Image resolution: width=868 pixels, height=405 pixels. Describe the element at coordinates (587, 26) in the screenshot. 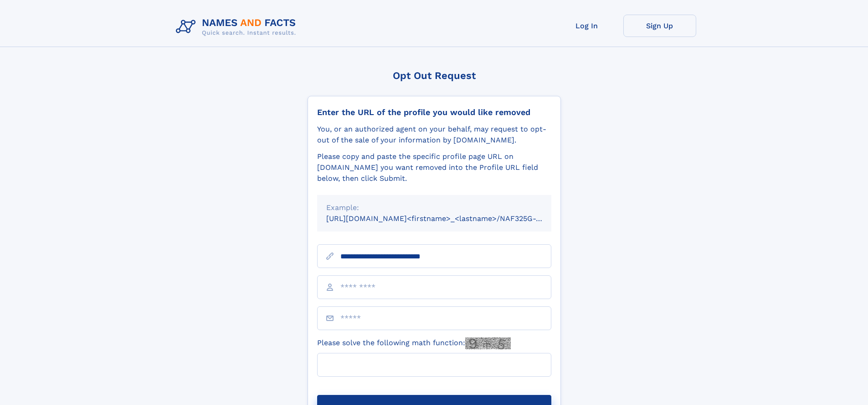

I see `a: Log In` at that location.